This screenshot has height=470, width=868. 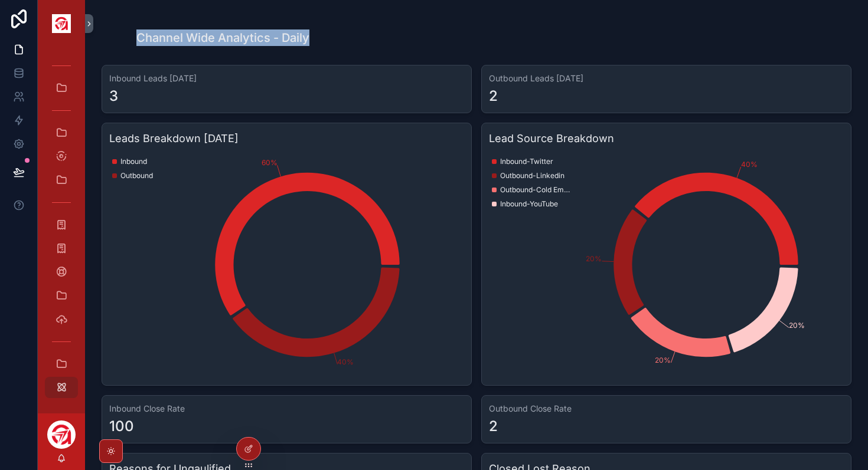 What do you see at coordinates (222, 38) in the screenshot?
I see `h1: Channel Wide Analytics - Daily` at bounding box center [222, 38].